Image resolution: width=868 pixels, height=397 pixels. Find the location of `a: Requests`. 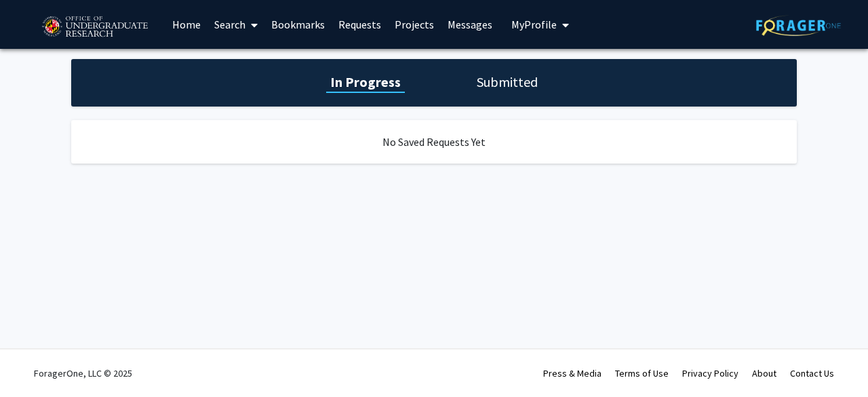

a: Requests is located at coordinates (360, 25).